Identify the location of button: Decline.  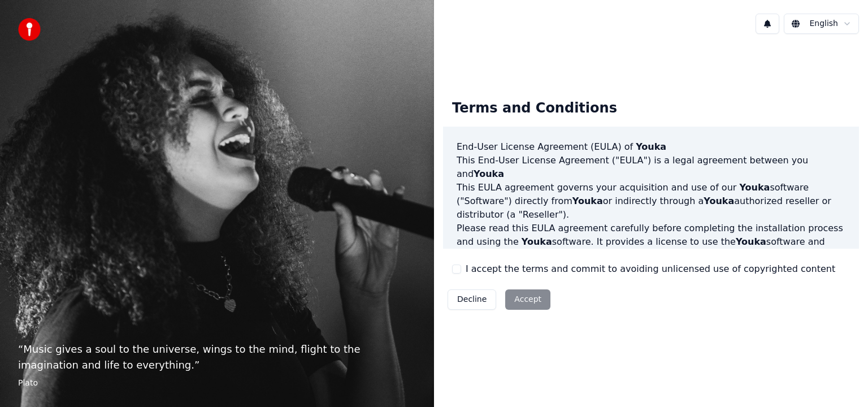
(472, 299).